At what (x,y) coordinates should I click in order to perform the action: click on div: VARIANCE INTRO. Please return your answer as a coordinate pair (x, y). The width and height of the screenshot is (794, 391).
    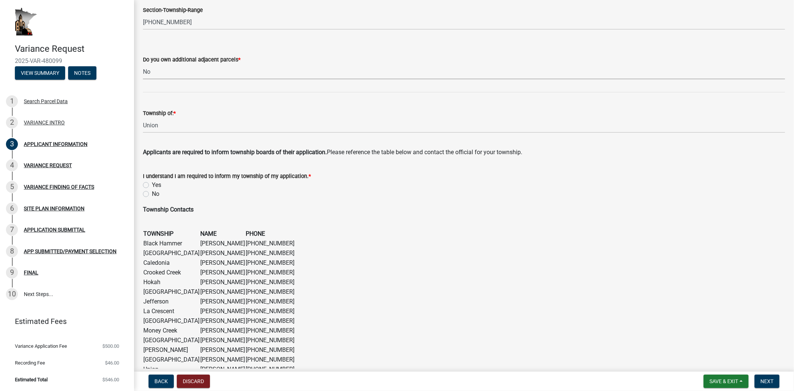
    Looking at the image, I should click on (44, 122).